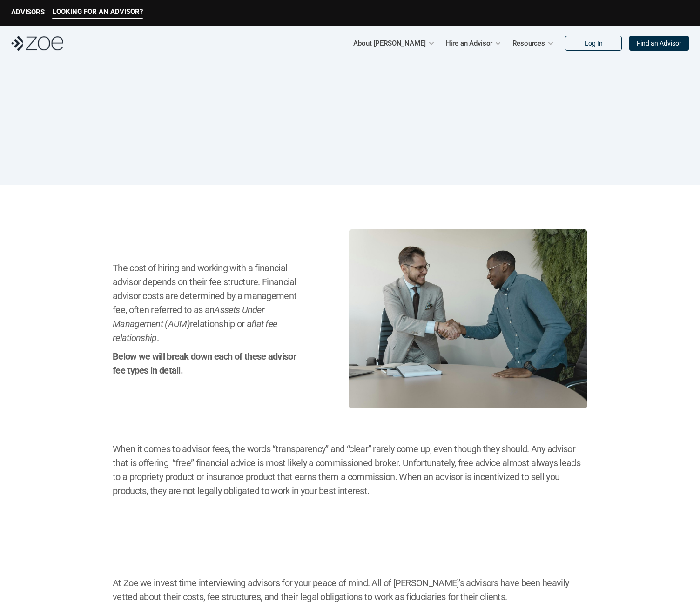  I want to click on p: Hire an Advisor, so click(470, 43).